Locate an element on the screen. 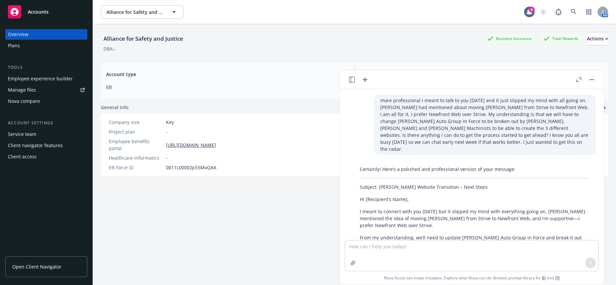  div: Plans is located at coordinates (14, 46).